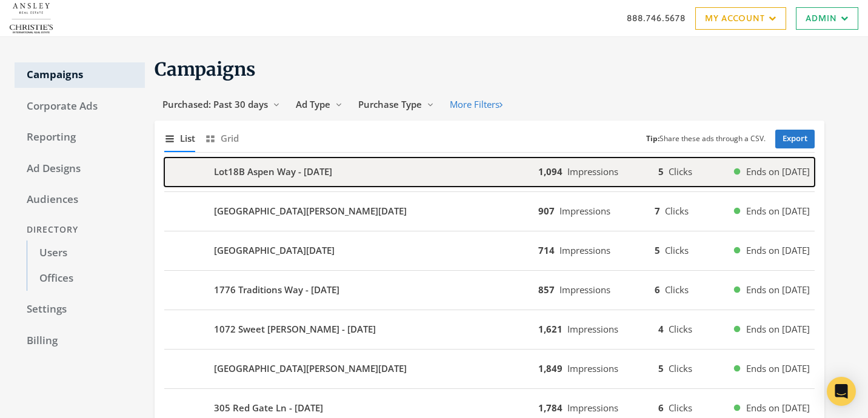 Image resolution: width=868 pixels, height=418 pixels. What do you see at coordinates (656, 17) in the screenshot?
I see `a: 888.746.5678` at bounding box center [656, 17].